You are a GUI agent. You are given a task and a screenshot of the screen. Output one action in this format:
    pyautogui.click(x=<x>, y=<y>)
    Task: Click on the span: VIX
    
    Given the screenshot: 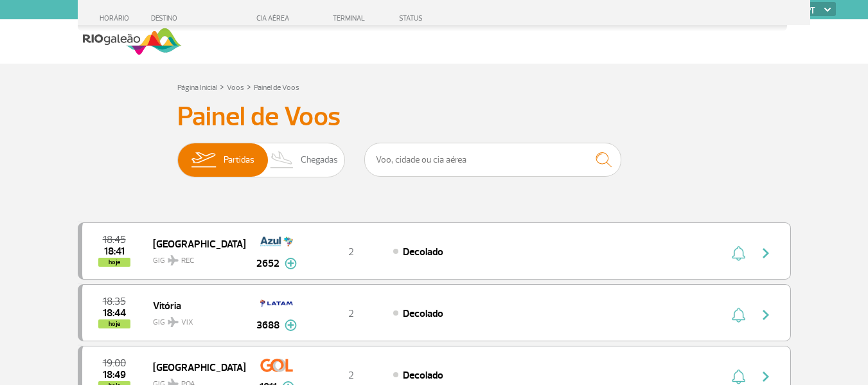 What is the action you would take?
    pyautogui.click(x=187, y=322)
    